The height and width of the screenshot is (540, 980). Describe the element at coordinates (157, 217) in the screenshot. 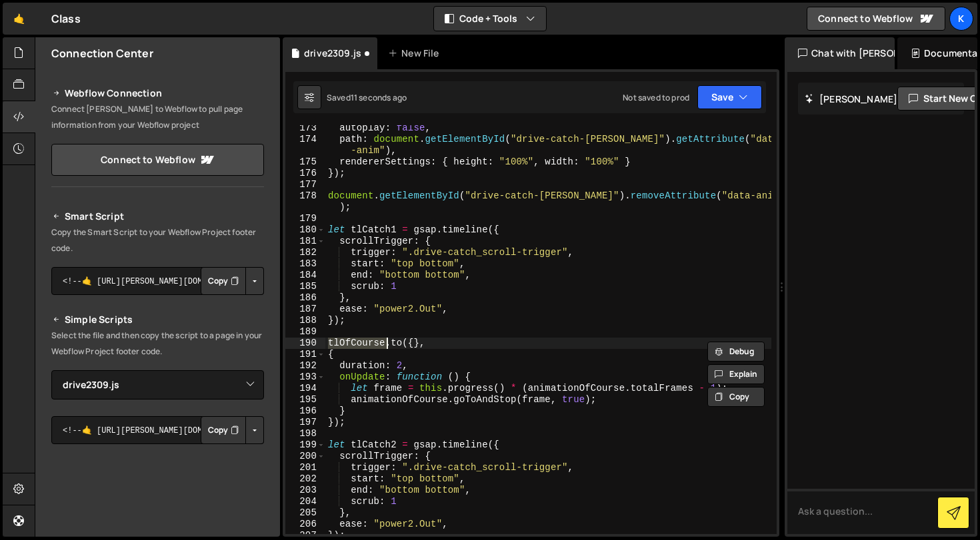

I see `h2: Smart Script` at that location.